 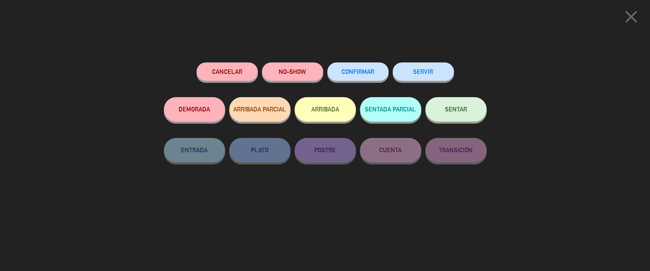 What do you see at coordinates (293, 72) in the screenshot?
I see `button: NO-SHOW` at bounding box center [293, 72].